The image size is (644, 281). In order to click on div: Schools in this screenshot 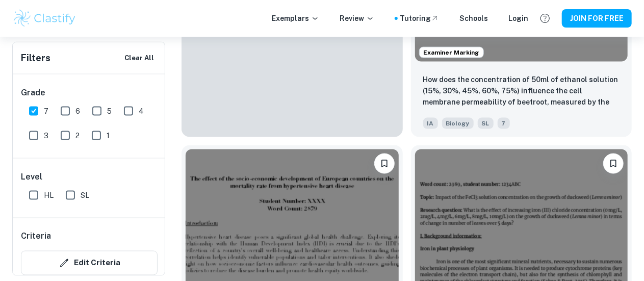, I will do `click(473, 18)`.